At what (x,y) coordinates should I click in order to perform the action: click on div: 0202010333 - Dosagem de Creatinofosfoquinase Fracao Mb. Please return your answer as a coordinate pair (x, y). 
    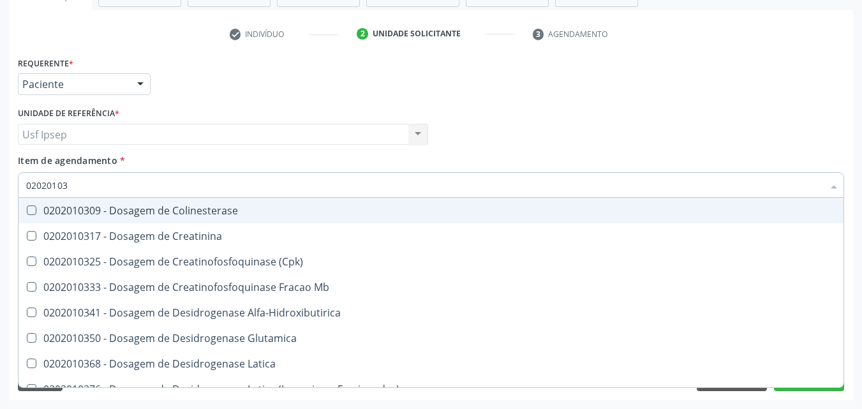
    Looking at the image, I should click on (431, 287).